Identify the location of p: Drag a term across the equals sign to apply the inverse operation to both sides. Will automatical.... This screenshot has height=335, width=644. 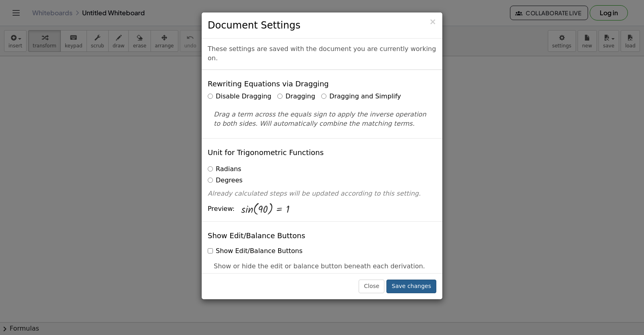
(322, 119).